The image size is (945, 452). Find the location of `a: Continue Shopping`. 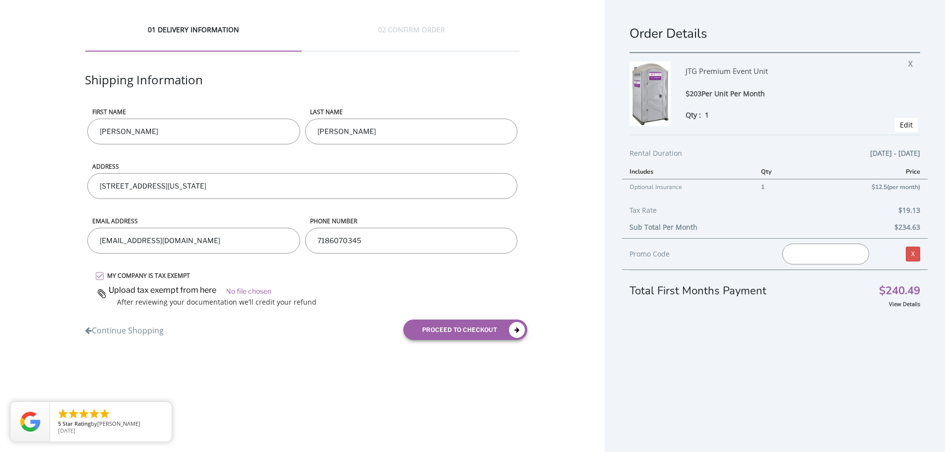

a: Continue Shopping is located at coordinates (124, 328).